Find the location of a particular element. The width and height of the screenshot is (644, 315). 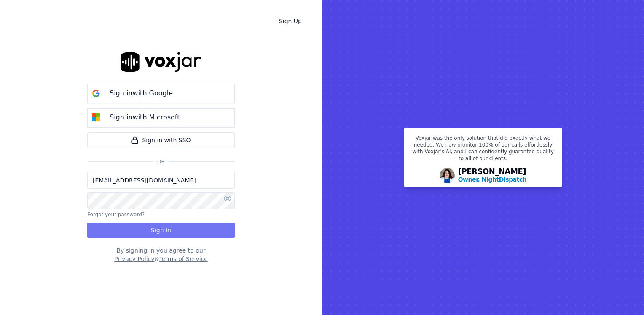

button: Terms of Service is located at coordinates (183, 259).